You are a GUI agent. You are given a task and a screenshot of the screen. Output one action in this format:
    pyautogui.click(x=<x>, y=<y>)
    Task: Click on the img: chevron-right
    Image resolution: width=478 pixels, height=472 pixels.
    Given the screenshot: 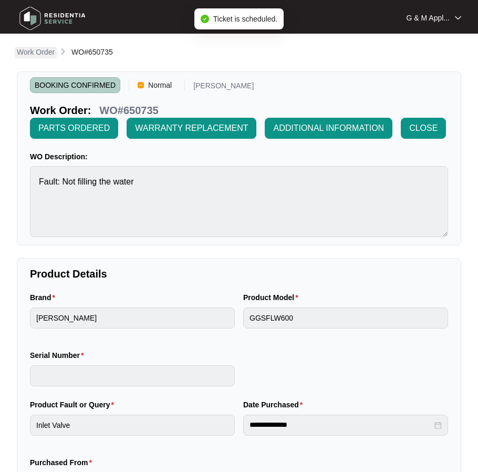 What is the action you would take?
    pyautogui.click(x=63, y=51)
    